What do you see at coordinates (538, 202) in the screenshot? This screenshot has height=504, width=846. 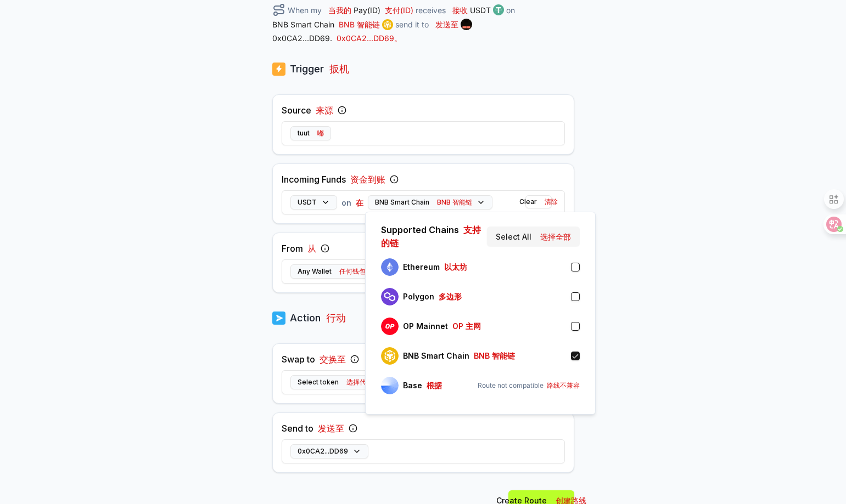 I see `button: Clear 清除` at bounding box center [538, 202].